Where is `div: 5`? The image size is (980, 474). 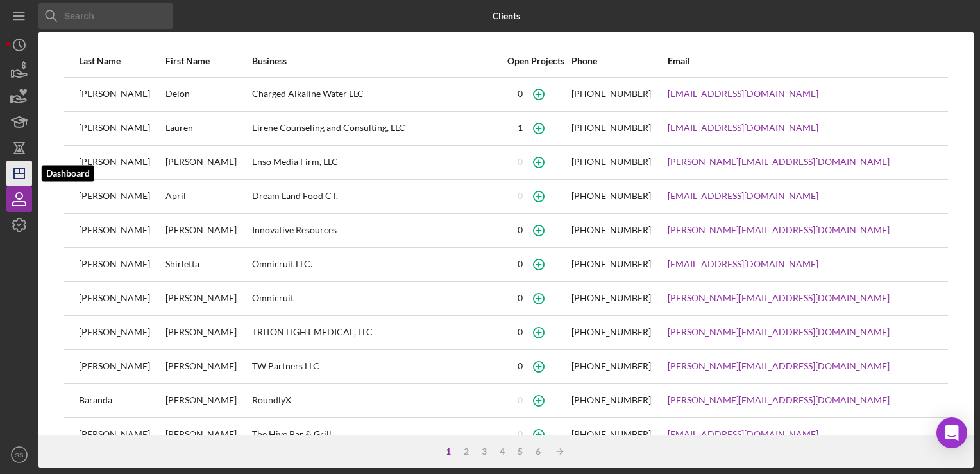
div: 5 is located at coordinates (520, 451).